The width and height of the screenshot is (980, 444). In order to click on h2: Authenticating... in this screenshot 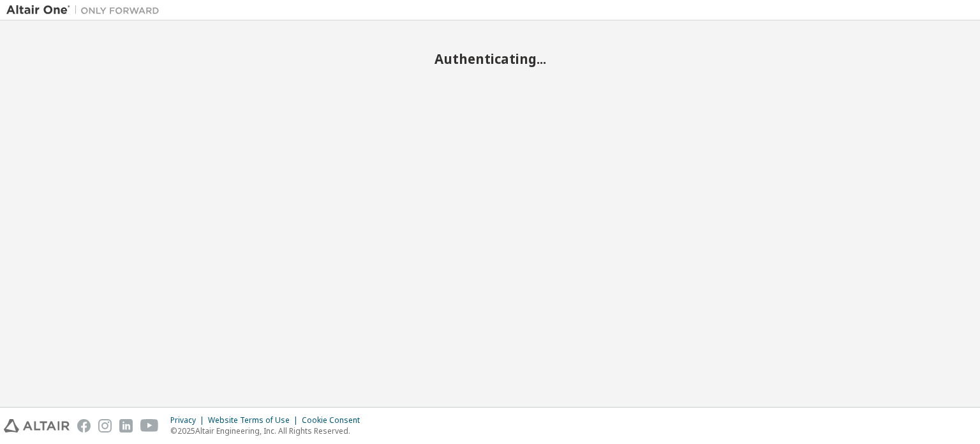, I will do `click(490, 59)`.